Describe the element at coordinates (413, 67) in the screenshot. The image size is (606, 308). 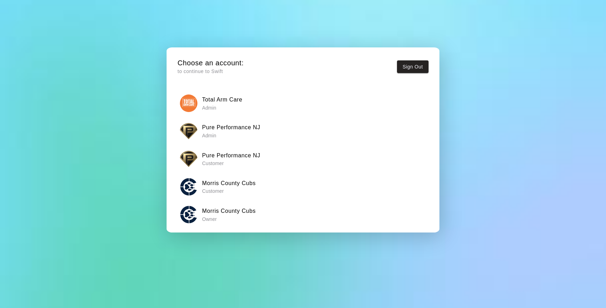
I see `button: Sign Out` at that location.